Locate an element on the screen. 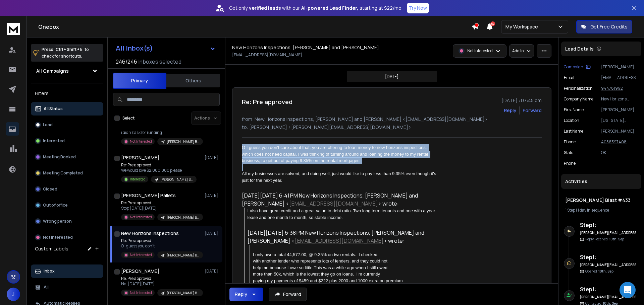 This screenshot has height=305, width=644. div: O I guess you don't care about that, you are offering to loan money to new horizons inspections. ... is located at coordinates (340, 154).